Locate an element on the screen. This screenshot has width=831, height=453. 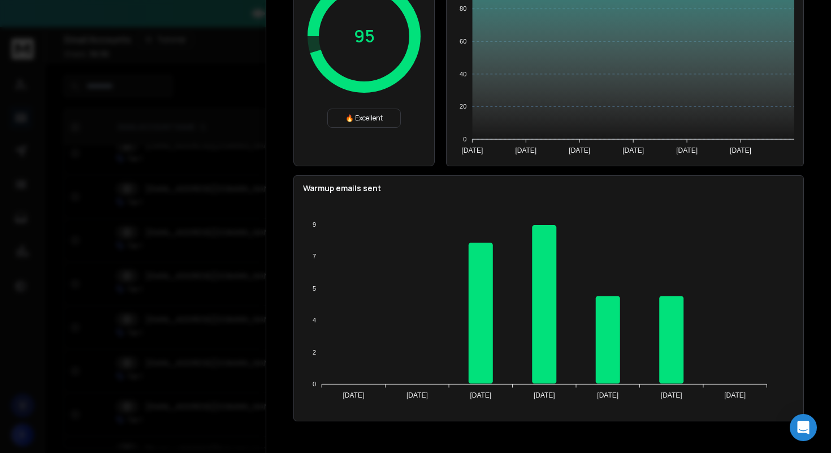
div: 🔥 Excellent is located at coordinates (364, 118).